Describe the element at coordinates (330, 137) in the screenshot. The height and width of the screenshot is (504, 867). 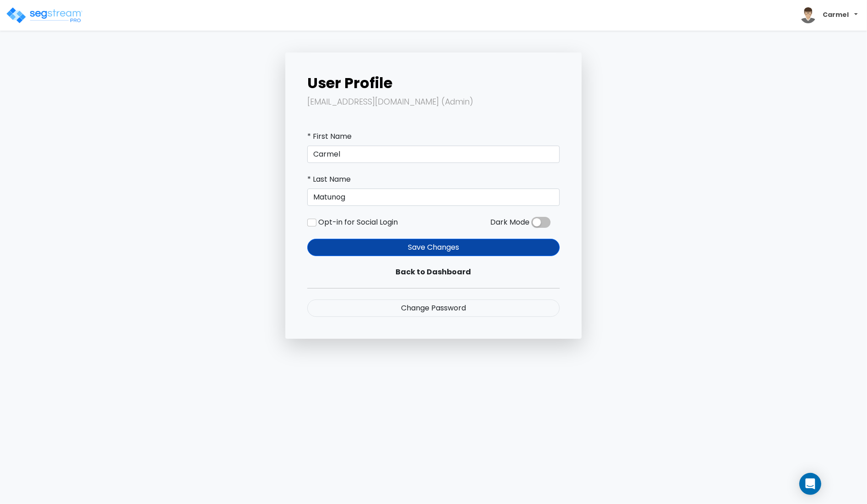
I see `label: * First Name` at that location.